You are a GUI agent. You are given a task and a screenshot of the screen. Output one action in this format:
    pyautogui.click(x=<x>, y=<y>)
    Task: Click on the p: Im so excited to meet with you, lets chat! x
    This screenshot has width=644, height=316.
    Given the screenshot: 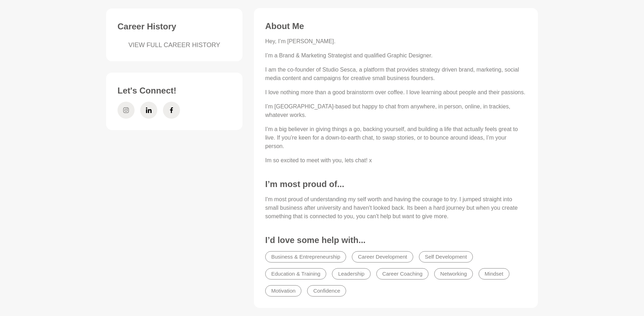 What is the action you would take?
    pyautogui.click(x=396, y=161)
    